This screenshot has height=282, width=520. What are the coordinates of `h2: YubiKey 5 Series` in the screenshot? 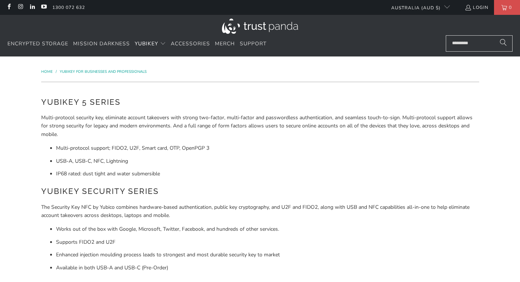 It's located at (260, 102).